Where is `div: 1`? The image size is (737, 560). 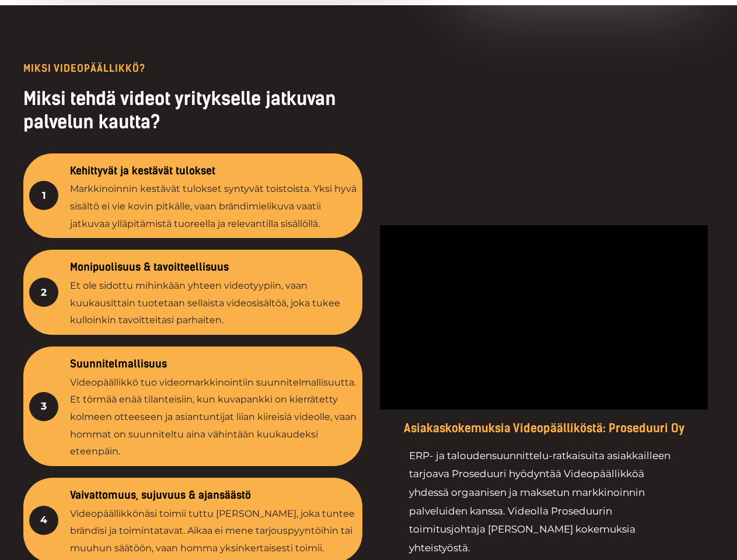 div: 1 is located at coordinates (43, 195).